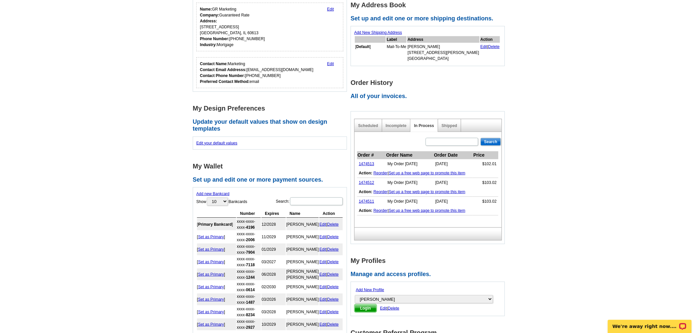 This screenshot has height=333, width=696. Describe the element at coordinates (409, 155) in the screenshot. I see `th: Order Name` at that location.